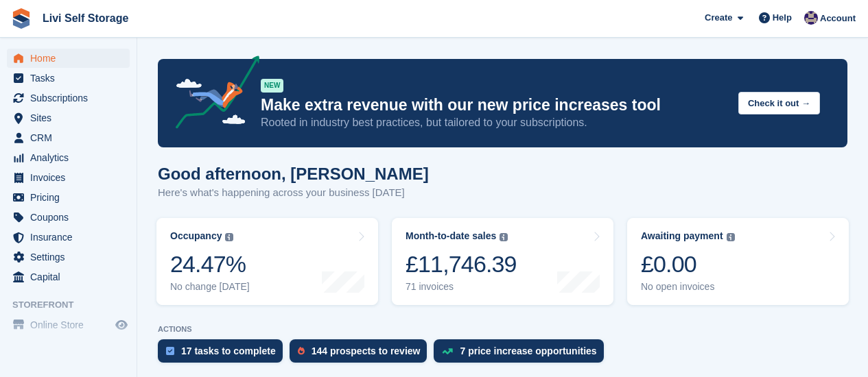 This screenshot has width=868, height=377. What do you see at coordinates (212, 95) in the screenshot?
I see `img: price-adjustments-announcement-icon-8257ccfd72463d97f412b2fc003d46551f7dbcb40ab6d574587a9cd5c0d94...` at bounding box center [212, 95].